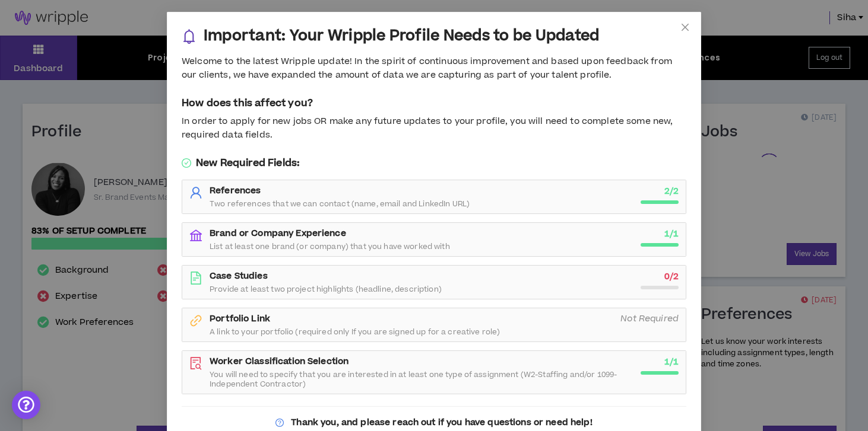 This screenshot has height=431, width=868. I want to click on span: file-search, so click(196, 364).